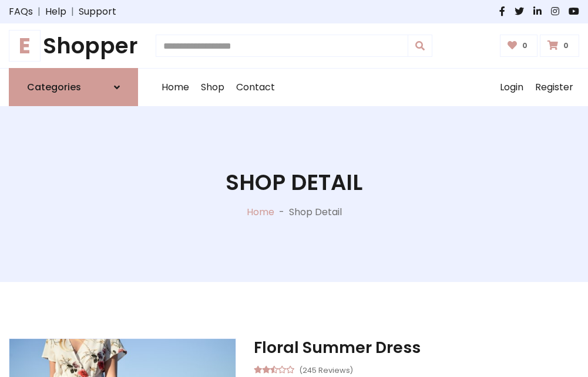 The width and height of the screenshot is (588, 377). Describe the element at coordinates (315, 213) in the screenshot. I see `p: Shop Detail` at that location.